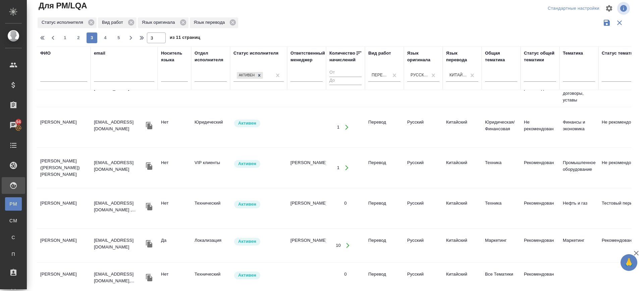 The width and height of the screenshot is (644, 291). I want to click on button: 1, so click(65, 38).